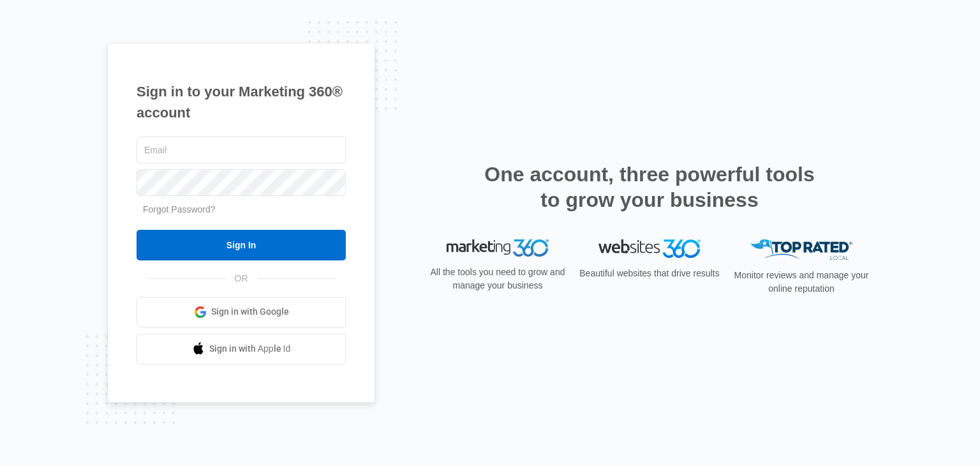  I want to click on input: Sign In, so click(241, 246).